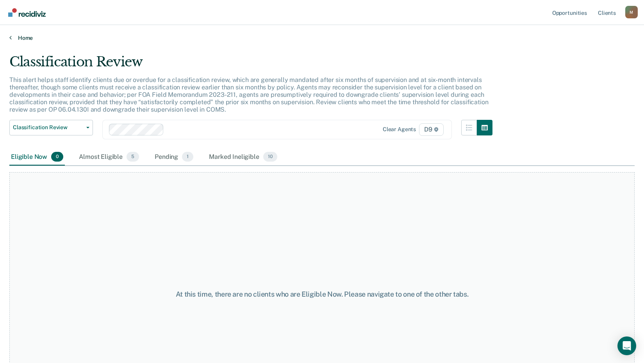 This screenshot has width=644, height=363. Describe the element at coordinates (37, 157) in the screenshot. I see `div: Eligible Now0` at that location.